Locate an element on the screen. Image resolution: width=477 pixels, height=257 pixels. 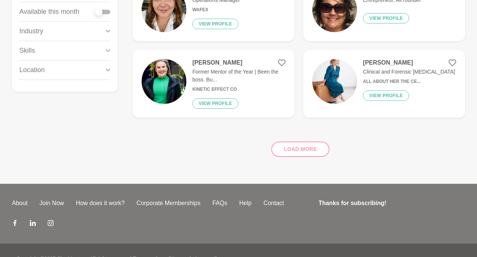
a: Contact is located at coordinates (274, 203).